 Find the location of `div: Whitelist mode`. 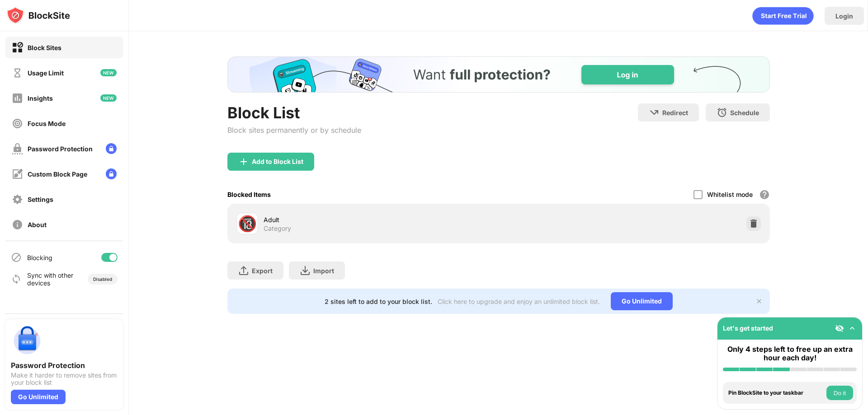

div: Whitelist mode is located at coordinates (730, 194).